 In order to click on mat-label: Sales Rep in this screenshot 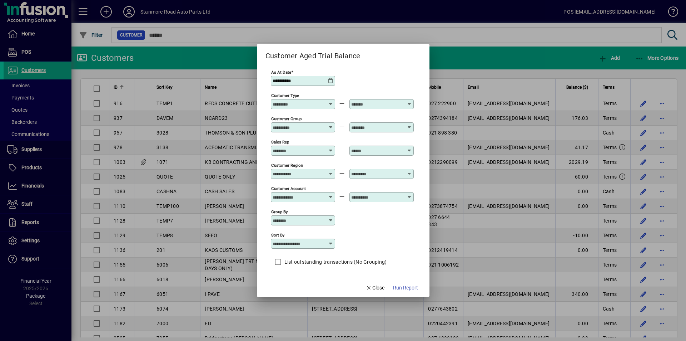, I will do `click(280, 142)`.